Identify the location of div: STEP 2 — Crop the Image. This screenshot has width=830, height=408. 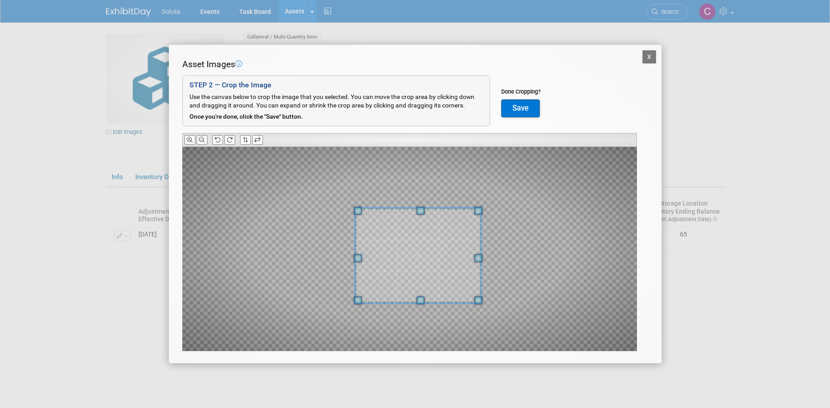
(336, 85).